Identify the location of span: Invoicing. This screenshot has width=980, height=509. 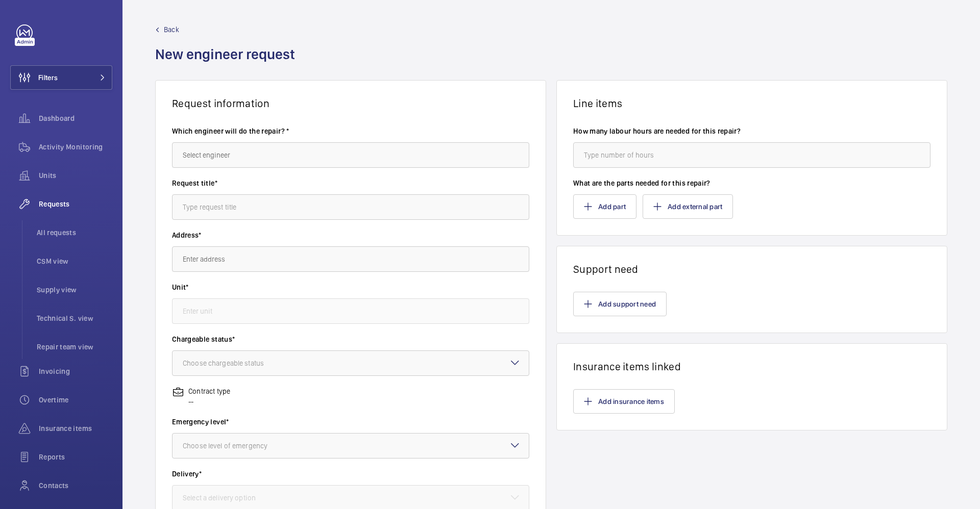
(76, 371).